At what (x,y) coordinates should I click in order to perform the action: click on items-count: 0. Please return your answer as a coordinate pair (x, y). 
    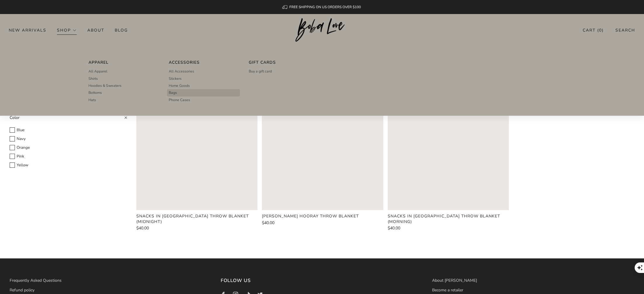
    Looking at the image, I should click on (600, 30).